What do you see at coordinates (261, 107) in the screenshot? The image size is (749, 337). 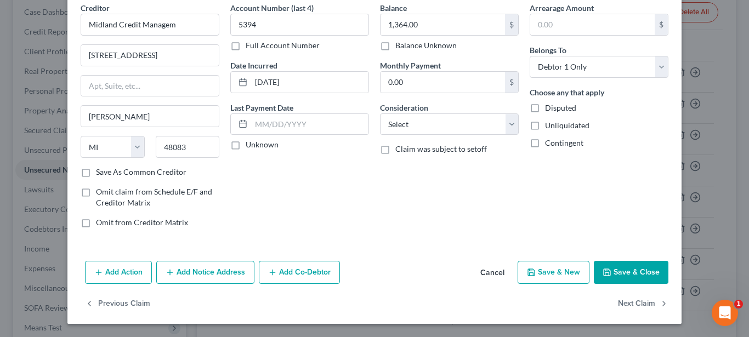 I see `label: Last Payment Date` at bounding box center [261, 107].